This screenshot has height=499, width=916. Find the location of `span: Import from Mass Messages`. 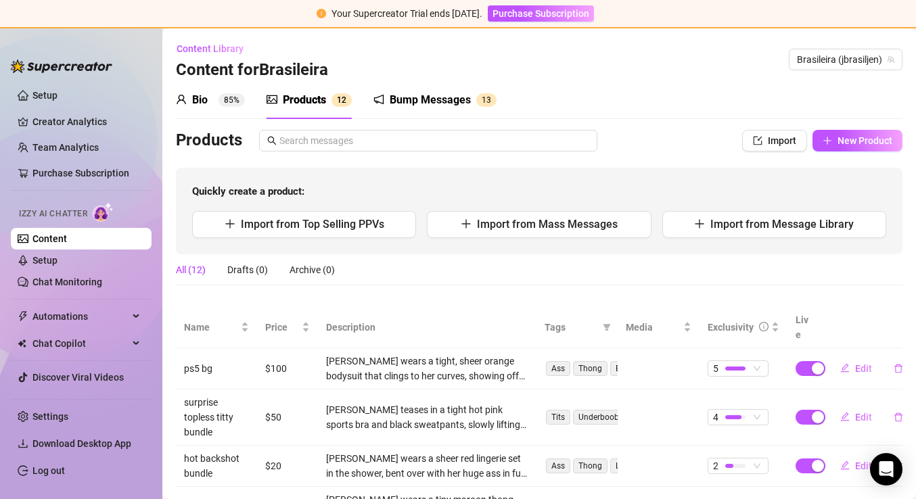

span: Import from Mass Messages is located at coordinates (547, 224).